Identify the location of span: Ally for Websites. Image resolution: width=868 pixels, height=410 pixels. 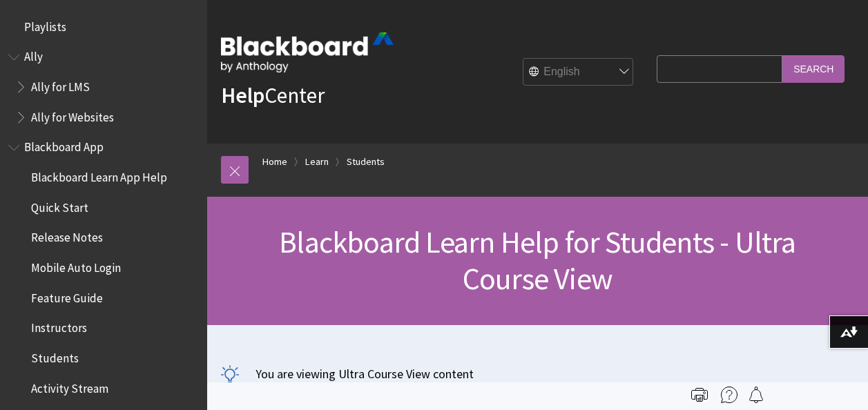
(73, 115).